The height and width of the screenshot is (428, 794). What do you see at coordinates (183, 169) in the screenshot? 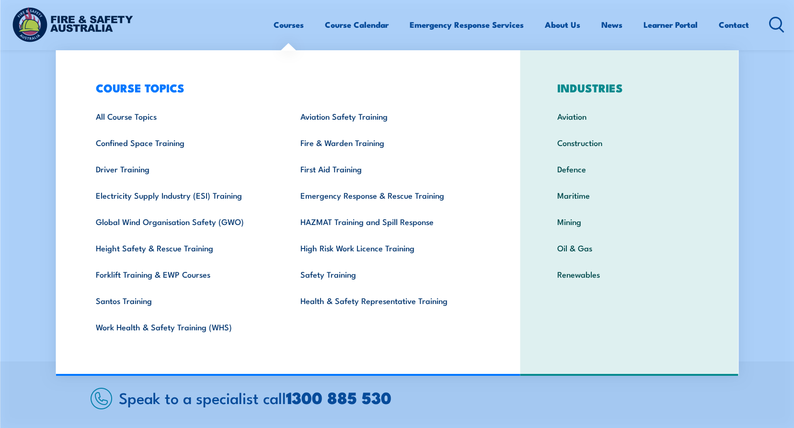
I see `a: Driver Training` at bounding box center [183, 169].